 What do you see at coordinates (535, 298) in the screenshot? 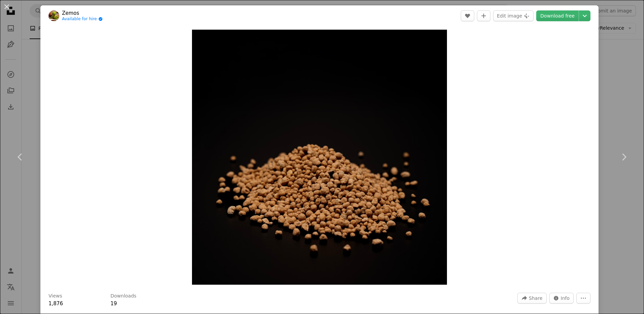
I see `span: Share` at bounding box center [535, 298].